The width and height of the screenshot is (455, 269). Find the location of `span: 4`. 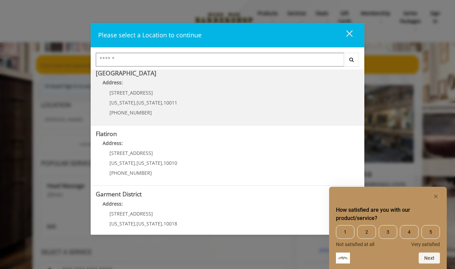

span: 4 is located at coordinates (410, 232).